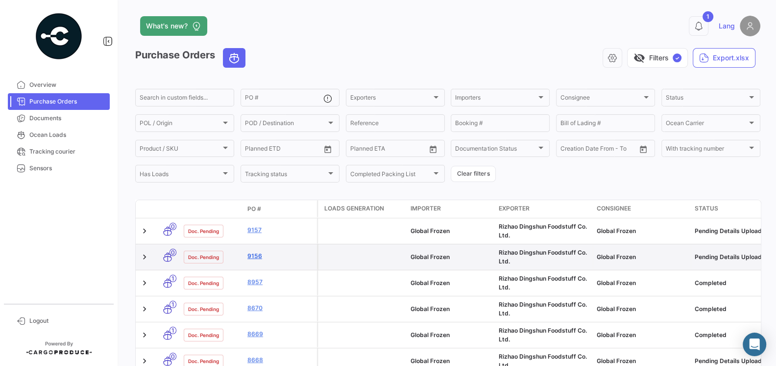 This screenshot has width=776, height=366. Describe the element at coordinates (514, 208) in the screenshot. I see `span: Exporter` at that location.